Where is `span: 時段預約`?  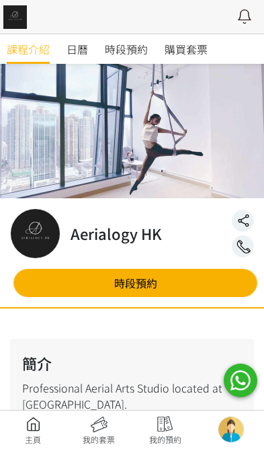 span: 時段預約 is located at coordinates (126, 49).